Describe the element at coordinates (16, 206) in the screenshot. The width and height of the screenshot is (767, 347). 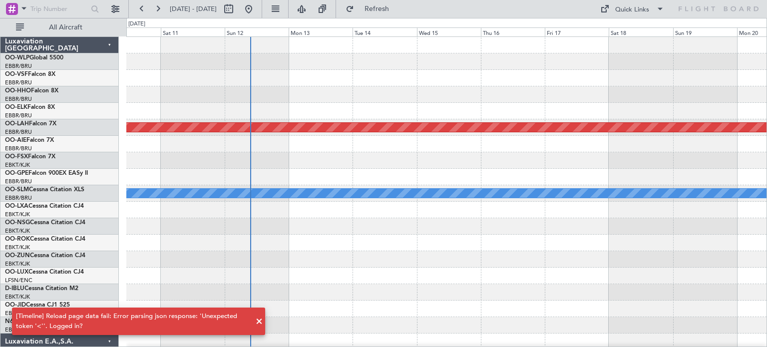
I see `span: OO-LXA` at that location.